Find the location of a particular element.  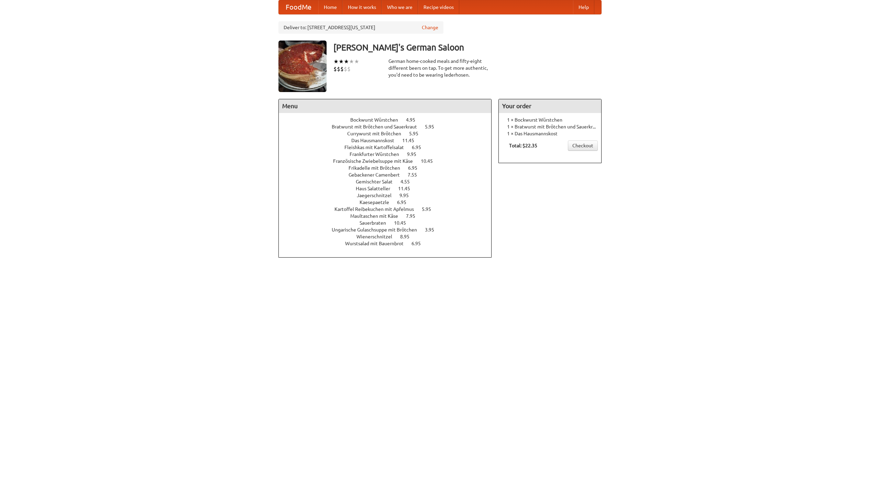

span: 4.95 is located at coordinates (414, 120).